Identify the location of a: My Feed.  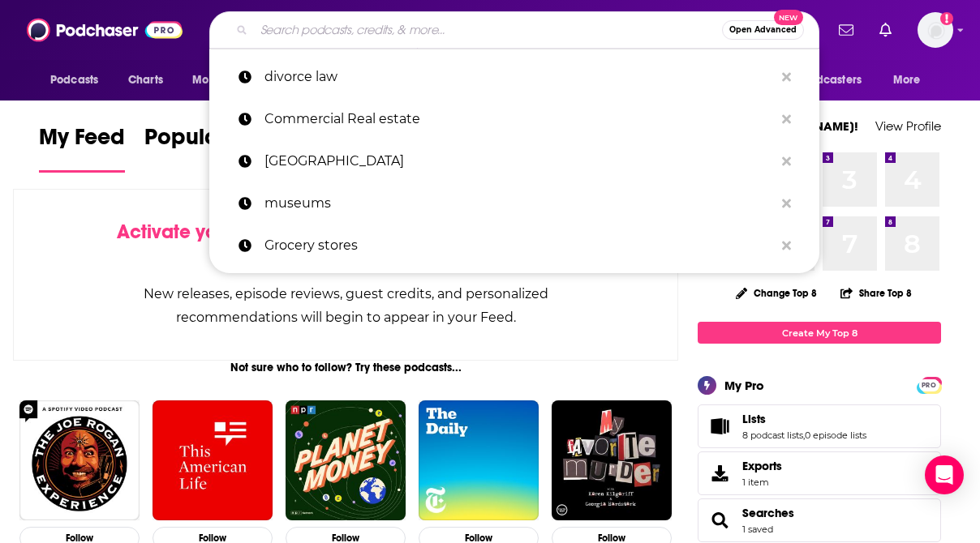
(82, 148).